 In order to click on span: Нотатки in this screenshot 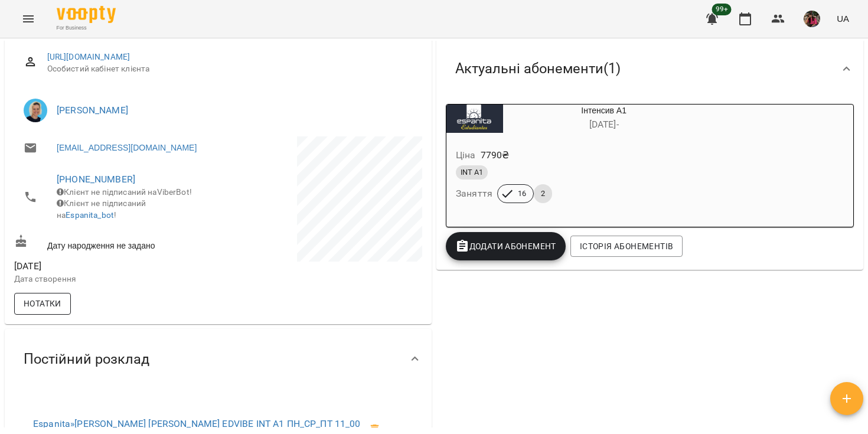, I will do `click(42, 303)`.